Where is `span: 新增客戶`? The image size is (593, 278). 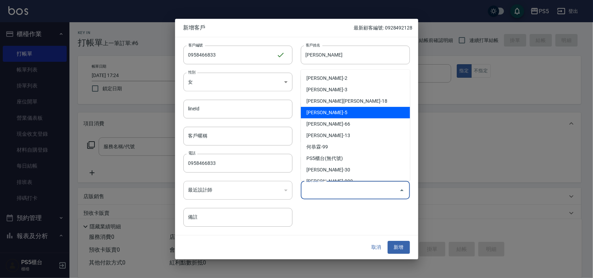 span: 新增客戶 is located at coordinates (269, 28).